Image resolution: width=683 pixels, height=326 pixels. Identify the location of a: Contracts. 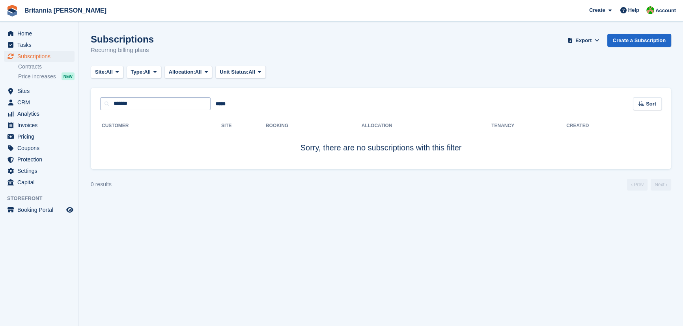
(46, 67).